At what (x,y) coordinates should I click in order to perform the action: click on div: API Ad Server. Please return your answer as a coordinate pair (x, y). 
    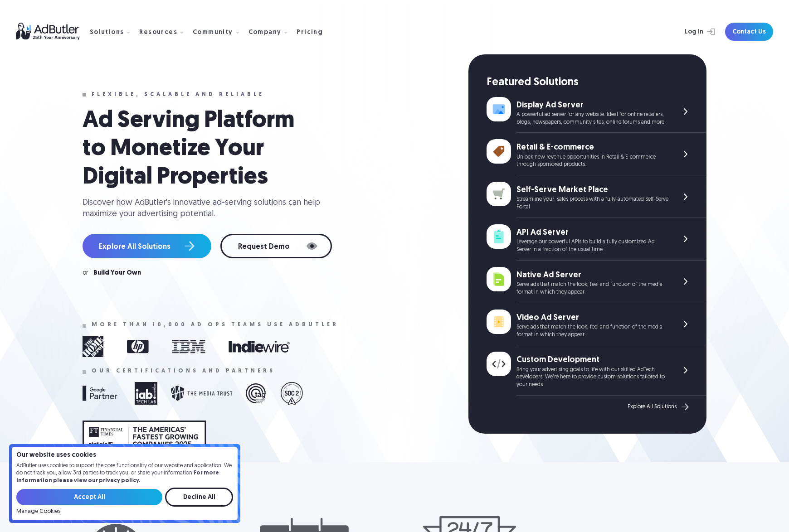
    Looking at the image, I should click on (592, 233).